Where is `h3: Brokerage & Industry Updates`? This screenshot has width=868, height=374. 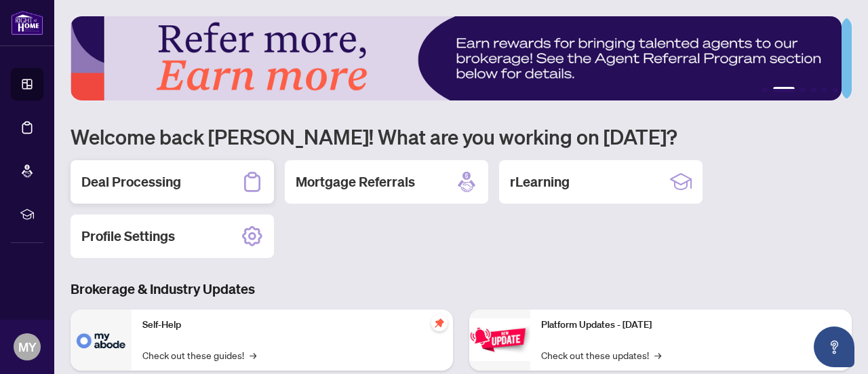
h3: Brokerage & Industry Updates is located at coordinates (461, 289).